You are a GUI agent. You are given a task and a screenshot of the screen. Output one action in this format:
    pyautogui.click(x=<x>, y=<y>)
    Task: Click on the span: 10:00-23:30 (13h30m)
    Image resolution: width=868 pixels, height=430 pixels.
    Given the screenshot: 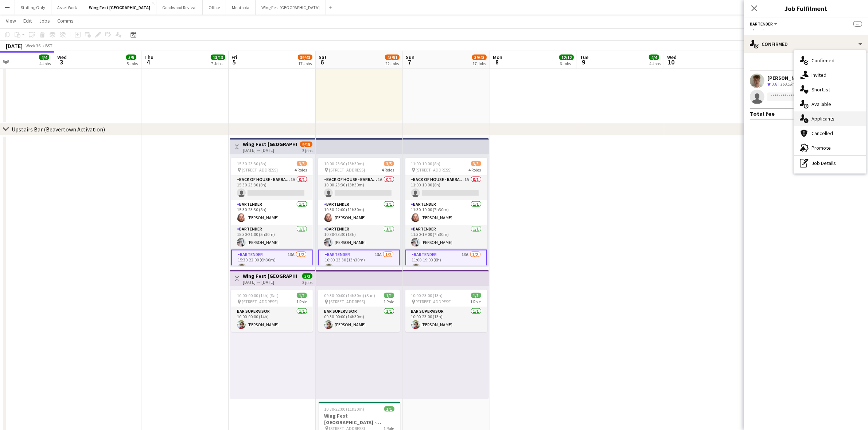 What is the action you would take?
    pyautogui.click(x=344, y=164)
    